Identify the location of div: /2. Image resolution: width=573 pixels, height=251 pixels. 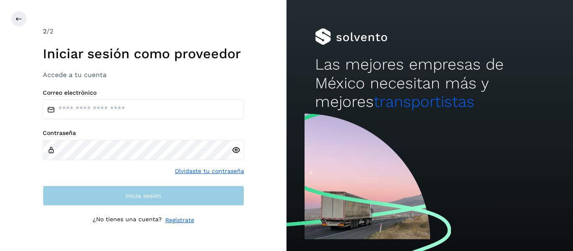
(143, 31).